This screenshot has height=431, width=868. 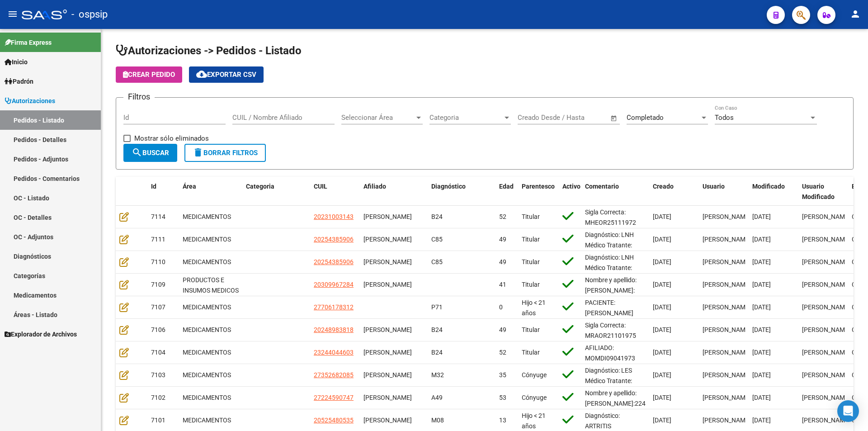 I want to click on datatable-header-cell: Diagnóstico, so click(x=461, y=191).